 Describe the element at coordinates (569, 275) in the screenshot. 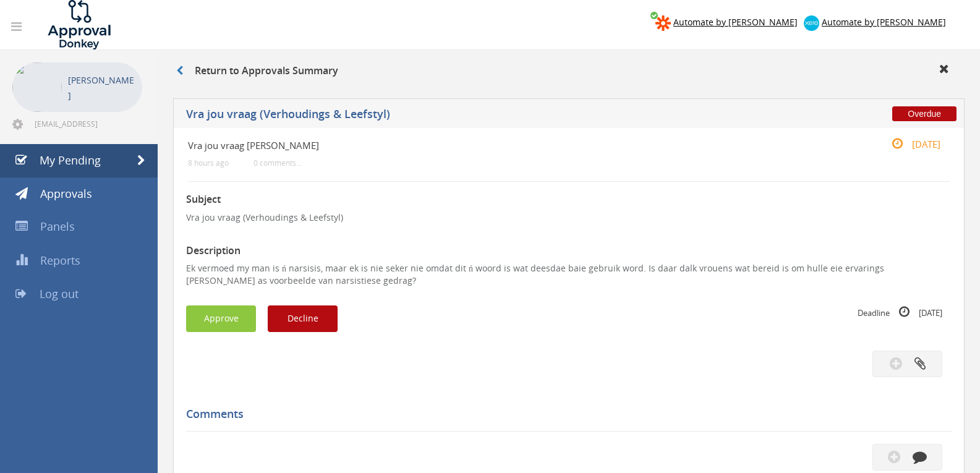

I see `p: Ek vermoed my man is ń narsisis, maar ek is nie seker nie omdat dit ń woord is wat deesdae baie g...` at that location.